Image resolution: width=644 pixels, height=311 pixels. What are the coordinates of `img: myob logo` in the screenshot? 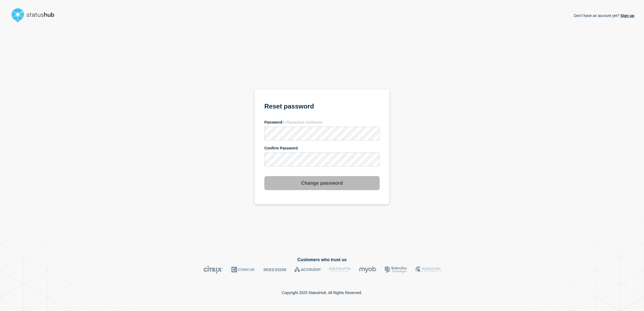 It's located at (368, 270).